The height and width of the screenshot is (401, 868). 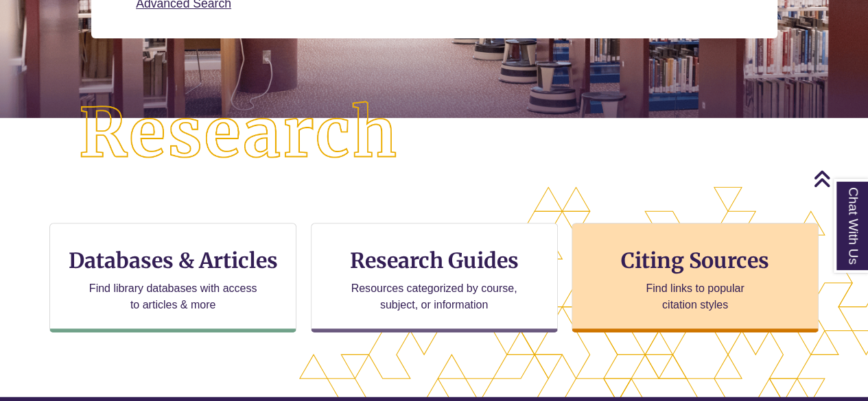 What do you see at coordinates (173, 297) in the screenshot?
I see `p: Find library databases with access to articles & more` at bounding box center [173, 297].